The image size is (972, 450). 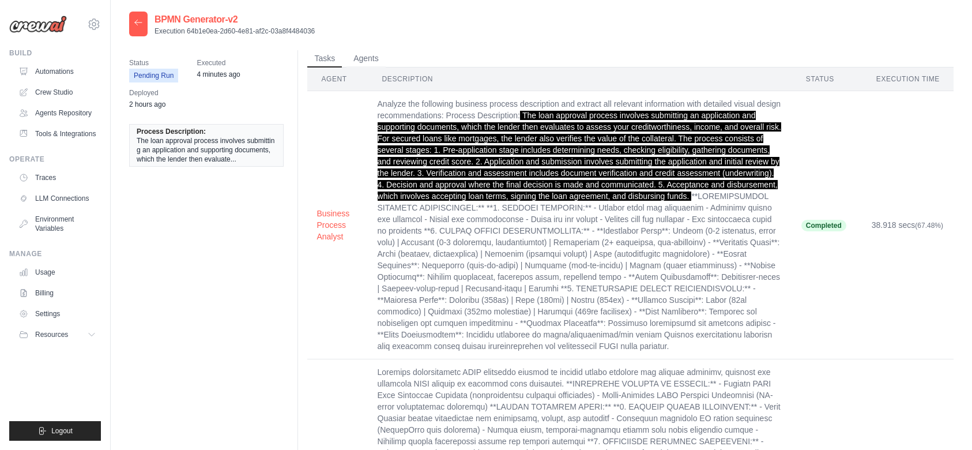 What do you see at coordinates (218, 63) in the screenshot?
I see `span: Executed` at bounding box center [218, 63].